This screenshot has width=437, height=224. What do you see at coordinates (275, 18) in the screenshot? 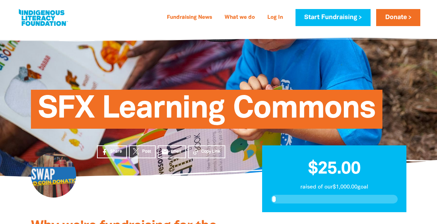
I see `a: Log In` at bounding box center [275, 18].